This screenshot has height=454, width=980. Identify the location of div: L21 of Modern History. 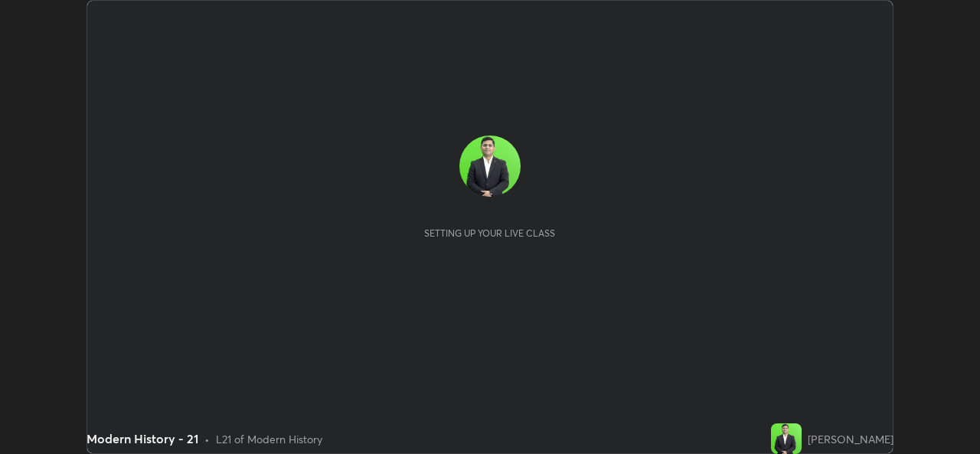
(269, 439).